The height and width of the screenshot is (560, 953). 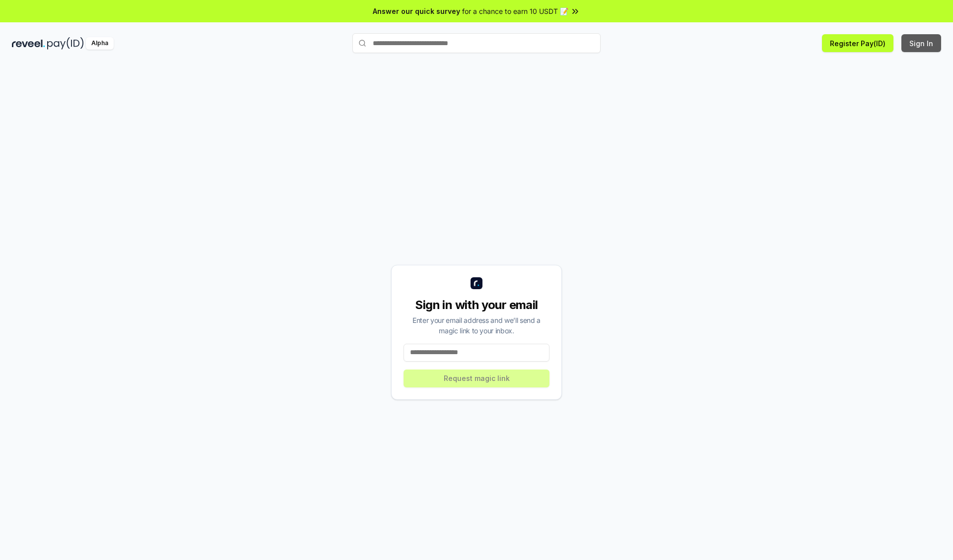 What do you see at coordinates (416, 11) in the screenshot?
I see `span: Answer our quick survey` at bounding box center [416, 11].